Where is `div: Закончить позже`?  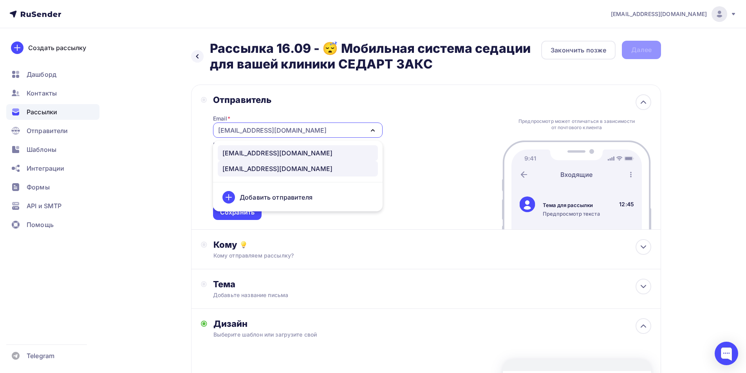
div: Закончить позже is located at coordinates (579, 50).